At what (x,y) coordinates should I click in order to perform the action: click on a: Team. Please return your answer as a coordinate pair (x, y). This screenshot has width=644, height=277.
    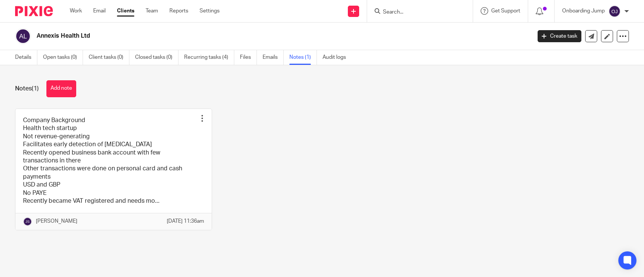
    Looking at the image, I should click on (151, 11).